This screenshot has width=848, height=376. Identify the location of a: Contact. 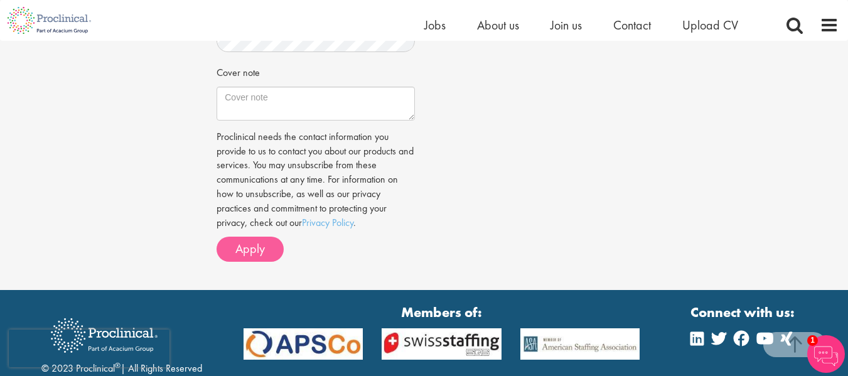
(632, 25).